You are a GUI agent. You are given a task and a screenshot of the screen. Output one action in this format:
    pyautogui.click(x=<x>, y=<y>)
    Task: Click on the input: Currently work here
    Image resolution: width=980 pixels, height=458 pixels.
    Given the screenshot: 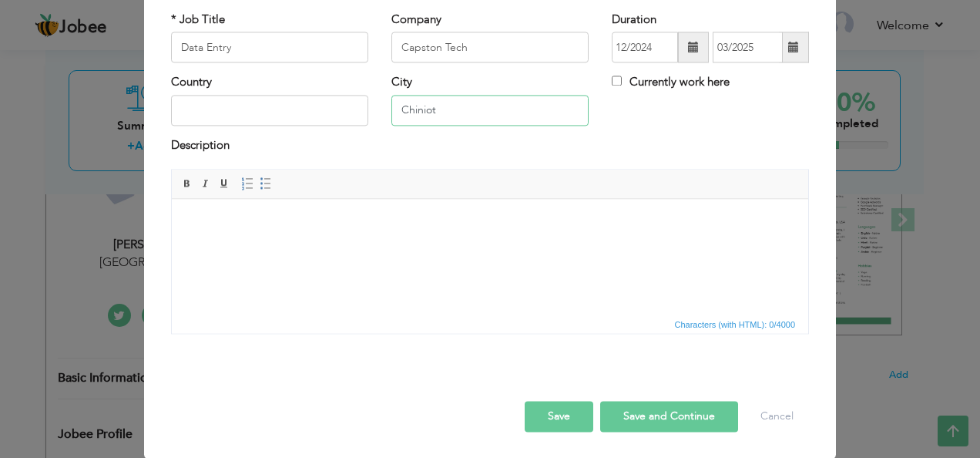 What is the action you would take?
    pyautogui.click(x=616, y=81)
    